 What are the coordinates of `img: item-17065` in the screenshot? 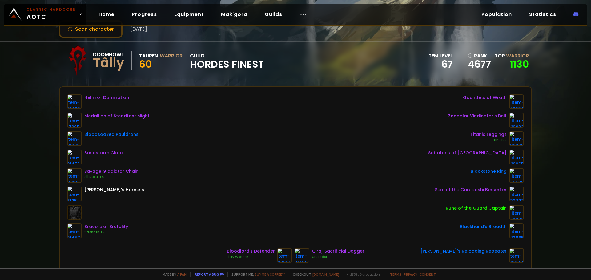 It's located at (74, 120).